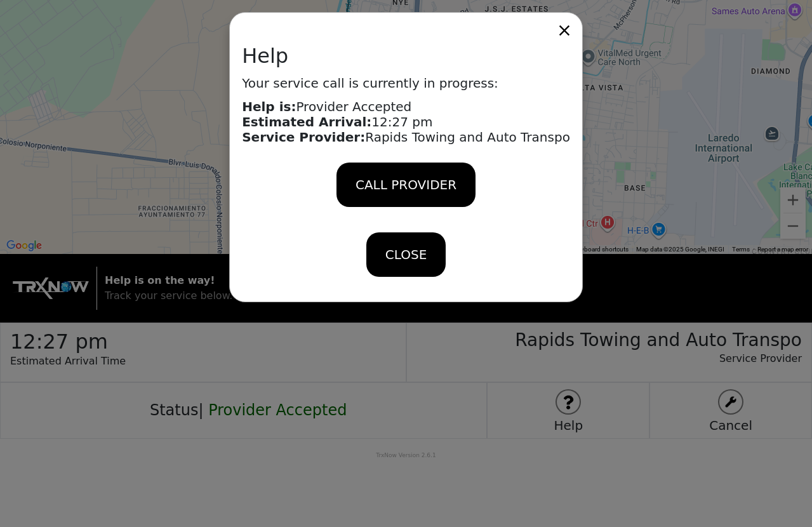 This screenshot has width=812, height=527. I want to click on h2: Help, so click(406, 56).